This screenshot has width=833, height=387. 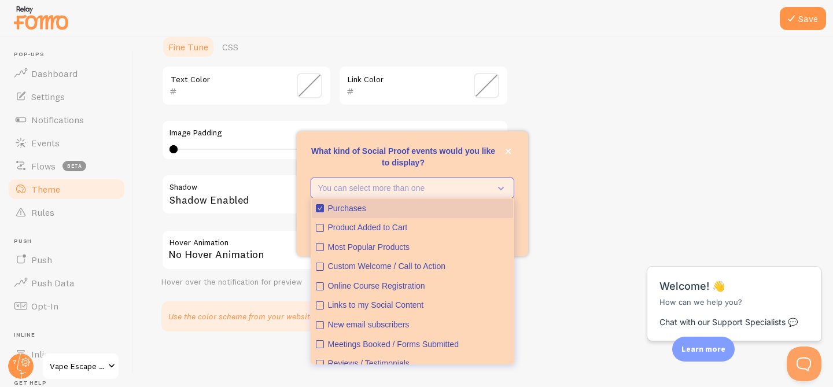 What do you see at coordinates (412, 325) in the screenshot?
I see `button: New email subscribers` at bounding box center [412, 325].